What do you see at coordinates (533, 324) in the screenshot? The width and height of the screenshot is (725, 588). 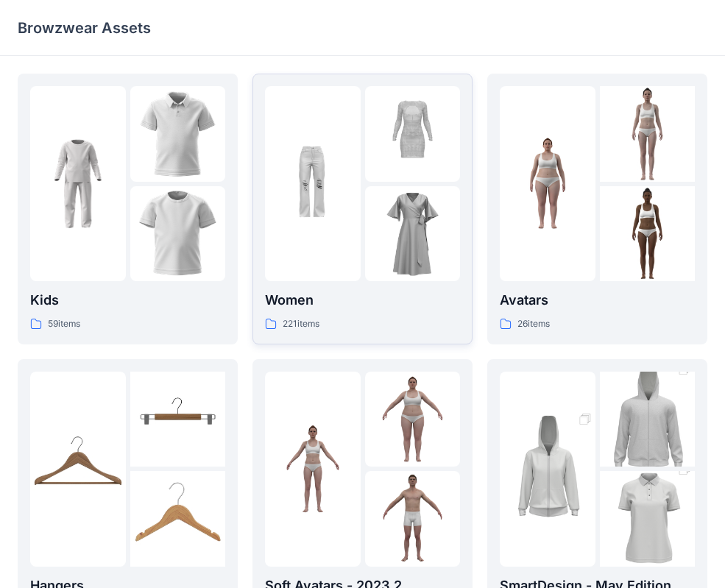 I see `p: 26 items` at bounding box center [533, 324].